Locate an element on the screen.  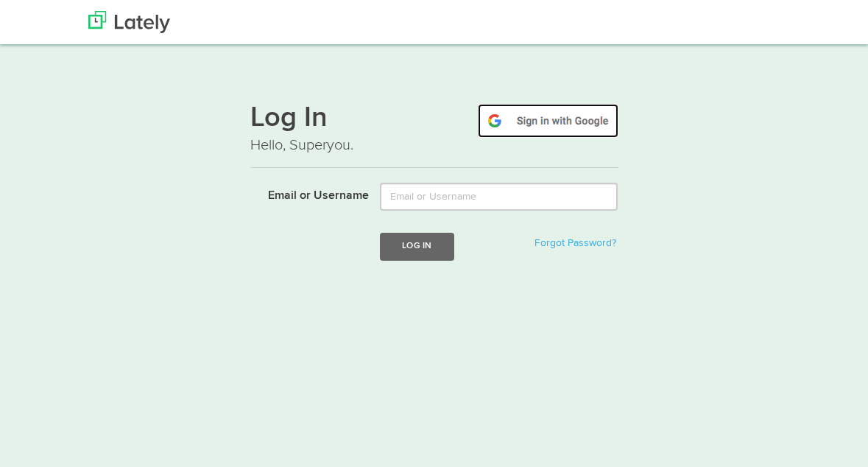
h1: Log In is located at coordinates (434, 119).